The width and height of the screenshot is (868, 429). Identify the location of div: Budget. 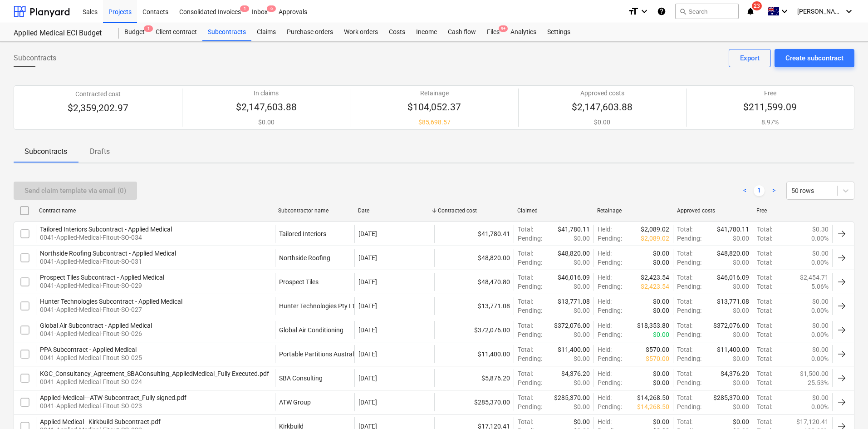
(134, 32).